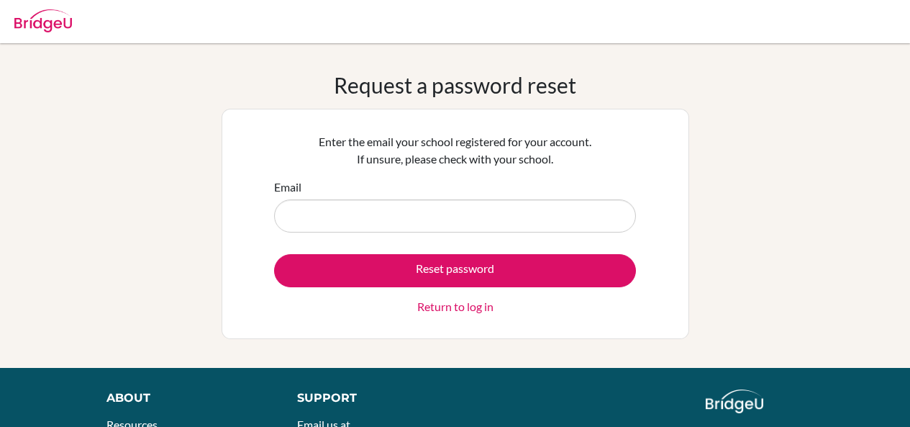  I want to click on label: Email, so click(288, 187).